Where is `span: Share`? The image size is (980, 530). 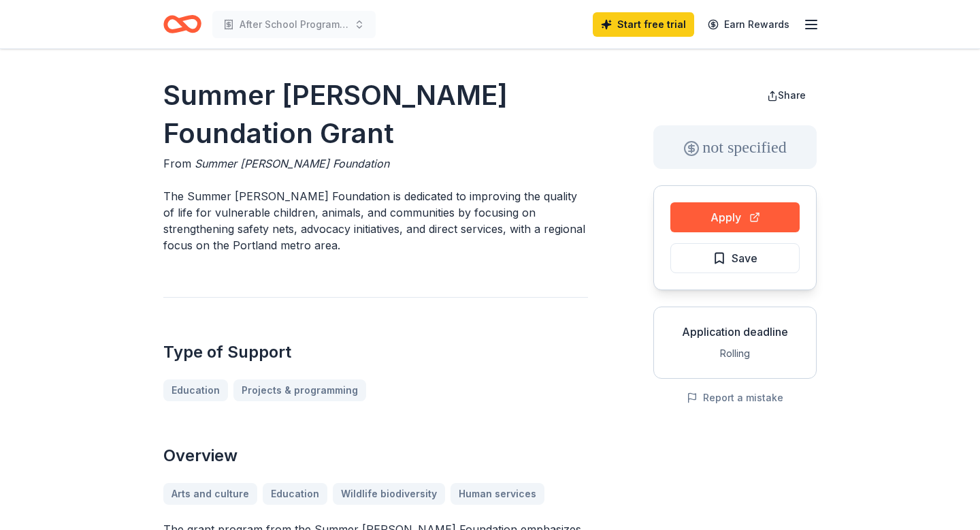
span: Share is located at coordinates (792, 94).